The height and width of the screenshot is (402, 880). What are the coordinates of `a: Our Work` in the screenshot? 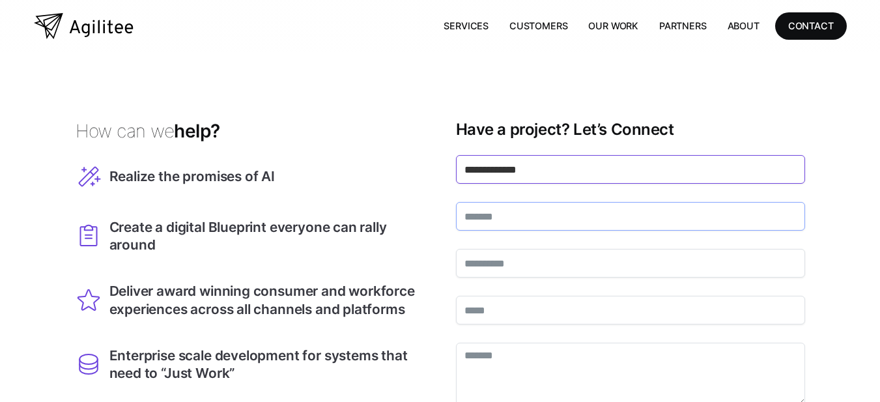 It's located at (613, 25).